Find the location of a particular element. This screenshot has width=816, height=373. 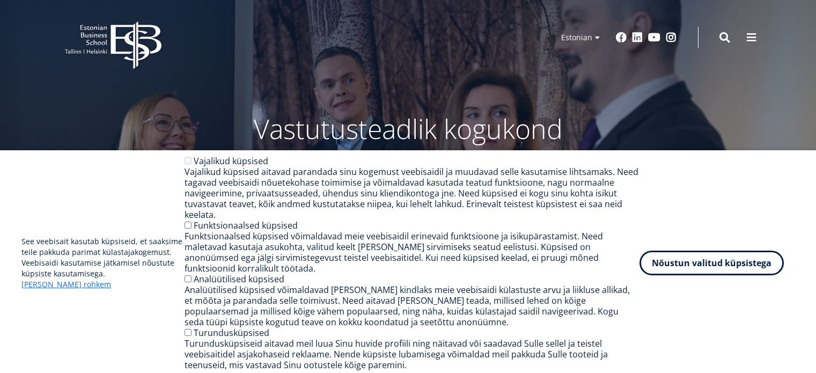

p: See veebisait kasutab küpsiseid, et saaksime teile pakkuda parimat külastajakogemust. Veebisaidi ... is located at coordinates (103, 263).